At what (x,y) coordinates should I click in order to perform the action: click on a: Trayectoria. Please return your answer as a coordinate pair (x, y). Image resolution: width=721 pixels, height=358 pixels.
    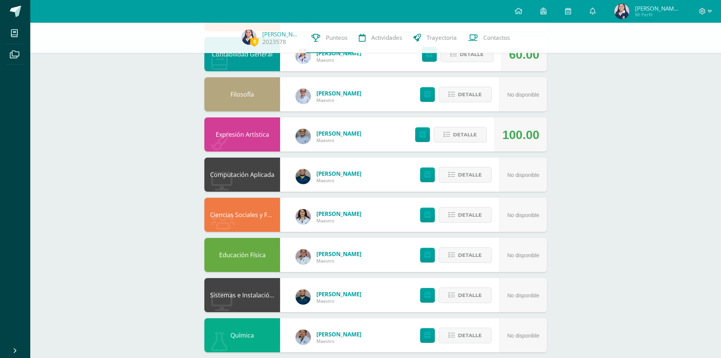
    Looking at the image, I should click on (435, 38).